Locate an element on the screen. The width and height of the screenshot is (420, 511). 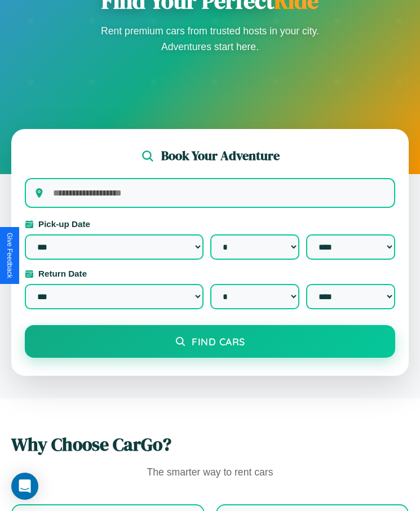
button: Find Cars is located at coordinates (209, 341).